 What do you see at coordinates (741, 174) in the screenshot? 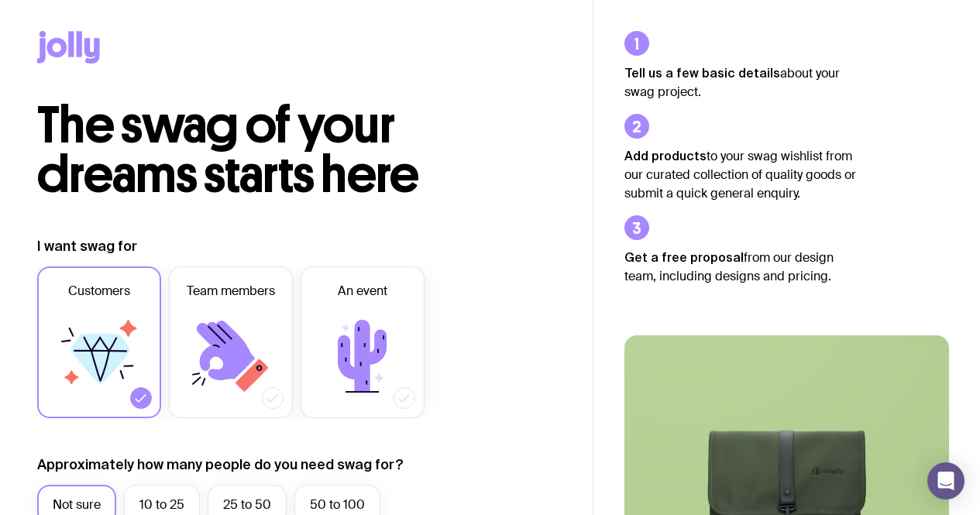
I see `p: to your swag wishlist from our curated collection of quality goods or submit a quick general enqu...` at bounding box center [741, 174].